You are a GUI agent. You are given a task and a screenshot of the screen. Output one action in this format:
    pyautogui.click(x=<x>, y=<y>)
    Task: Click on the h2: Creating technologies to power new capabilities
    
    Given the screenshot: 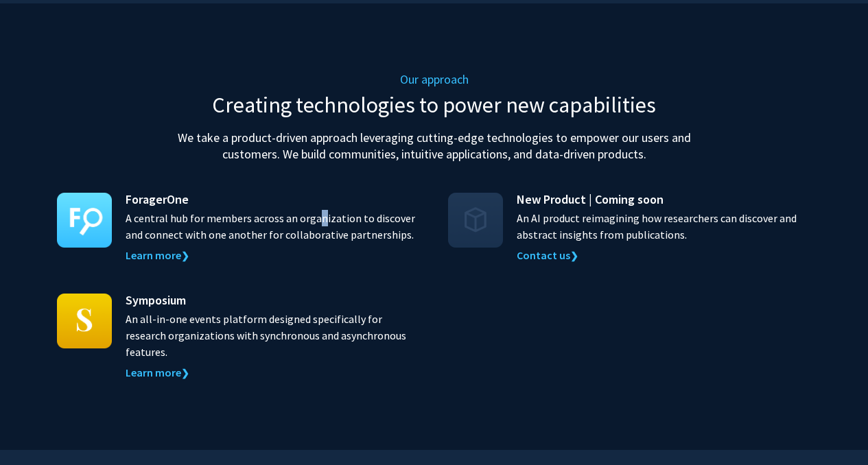 What is the action you would take?
    pyautogui.click(x=434, y=105)
    